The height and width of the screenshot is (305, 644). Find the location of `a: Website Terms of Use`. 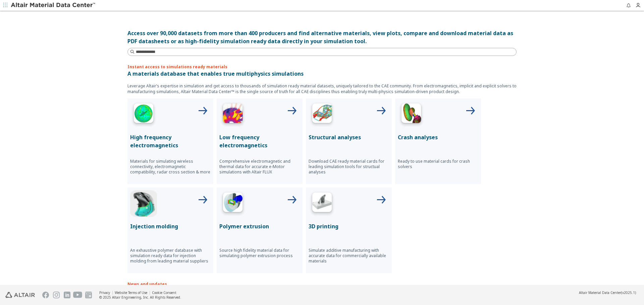

a: Website Terms of Use is located at coordinates (131, 293).